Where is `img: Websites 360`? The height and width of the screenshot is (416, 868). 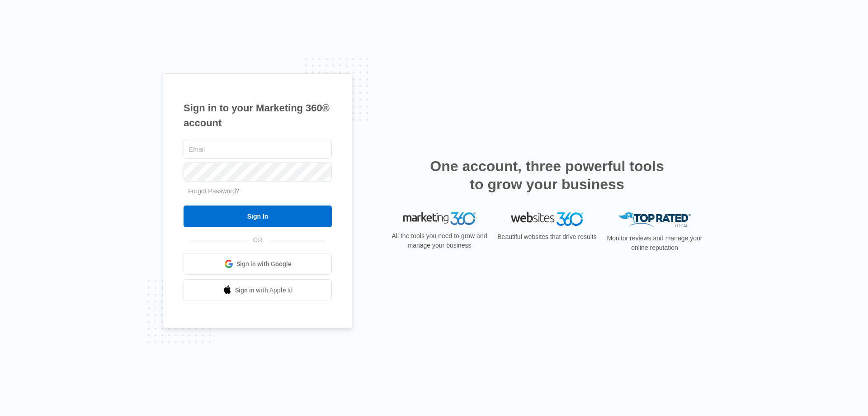
img: Websites 360 is located at coordinates (547, 218).